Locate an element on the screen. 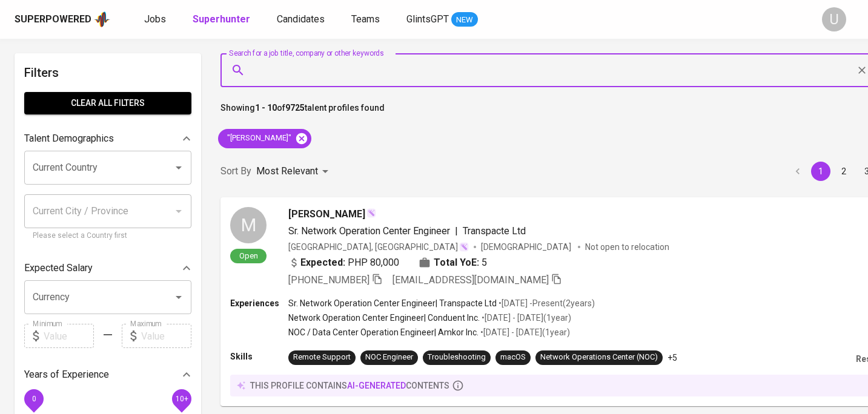 This screenshot has height=414, width=868. div: M is located at coordinates (249, 225).